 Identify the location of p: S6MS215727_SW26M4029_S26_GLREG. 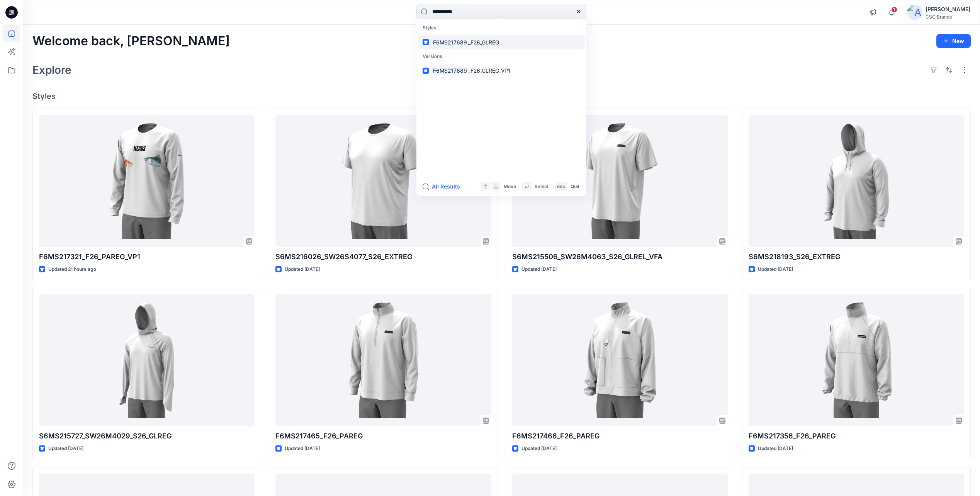
(146, 436).